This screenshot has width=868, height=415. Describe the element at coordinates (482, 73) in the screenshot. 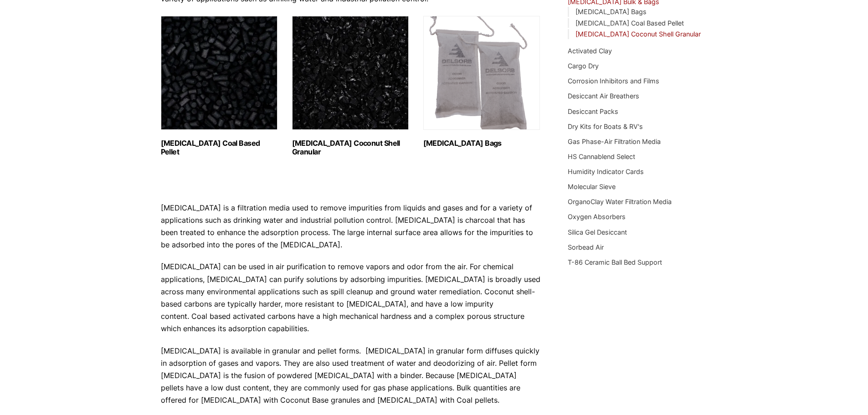

I see `img: Activated Carbon Bags` at that location.